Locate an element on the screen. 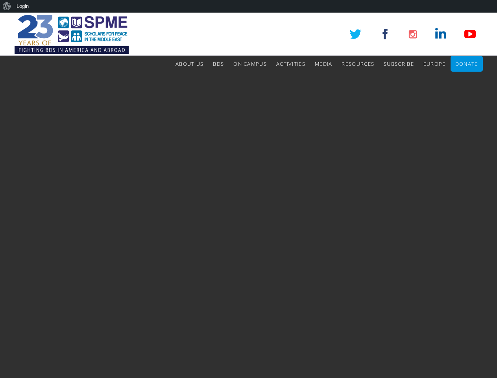 Image resolution: width=497 pixels, height=378 pixels. a: Subscribe is located at coordinates (399, 64).